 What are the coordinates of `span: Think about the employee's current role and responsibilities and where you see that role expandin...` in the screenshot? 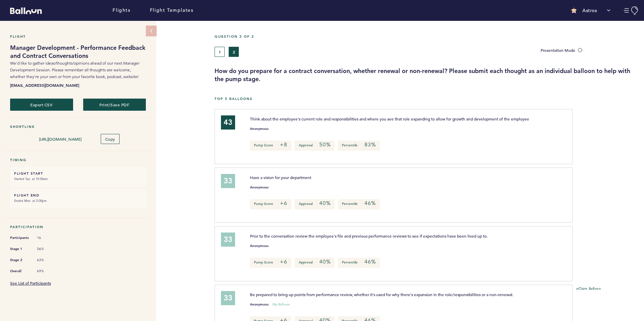 It's located at (390, 119).